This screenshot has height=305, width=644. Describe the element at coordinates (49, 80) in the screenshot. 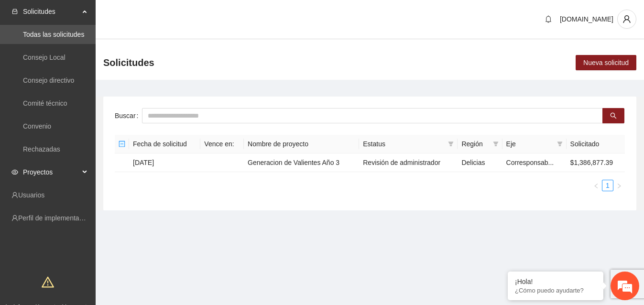

I see `a: Consejo directivo` at that location.